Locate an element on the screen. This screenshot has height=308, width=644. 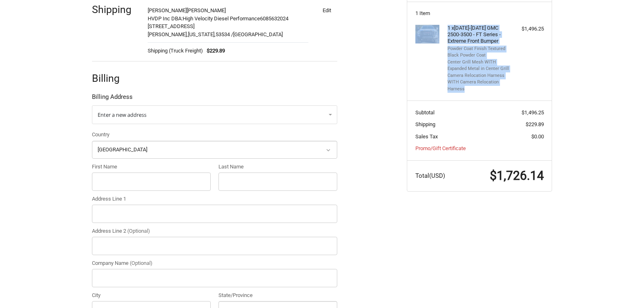
span: 6085632024 is located at coordinates (274, 19).